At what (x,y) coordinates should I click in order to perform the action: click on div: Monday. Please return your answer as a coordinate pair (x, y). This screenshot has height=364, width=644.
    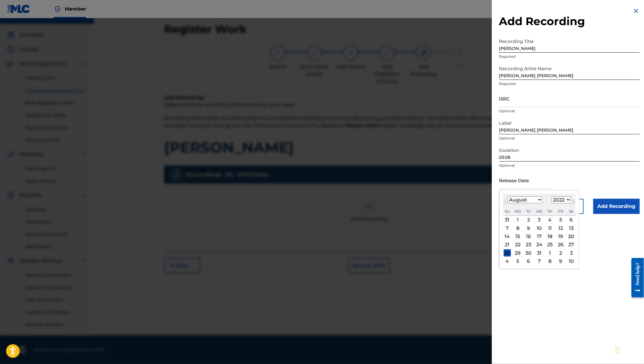
    Looking at the image, I should click on (518, 212).